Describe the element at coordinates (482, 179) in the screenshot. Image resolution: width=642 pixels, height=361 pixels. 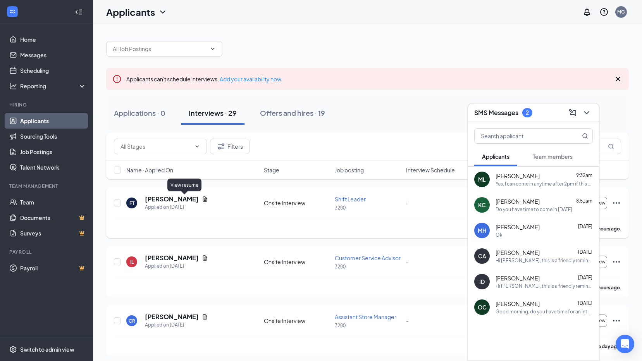
I see `div: ML` at that location.